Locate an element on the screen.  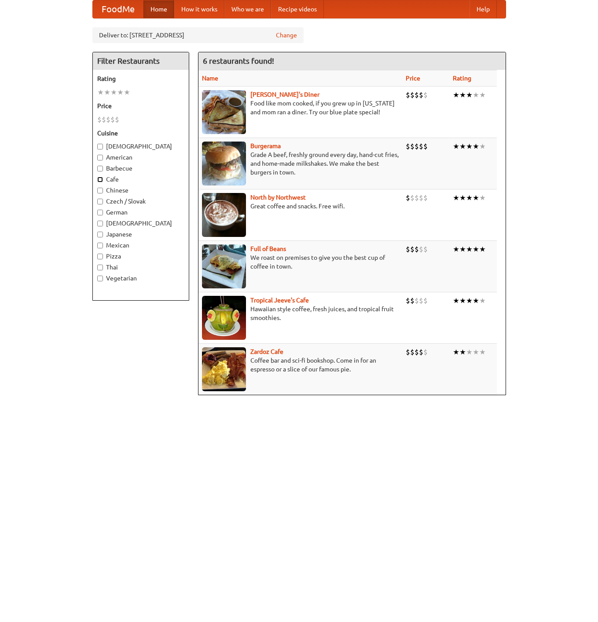
p: Great coffee and snacks. Free wifi. is located at coordinates (300, 206).